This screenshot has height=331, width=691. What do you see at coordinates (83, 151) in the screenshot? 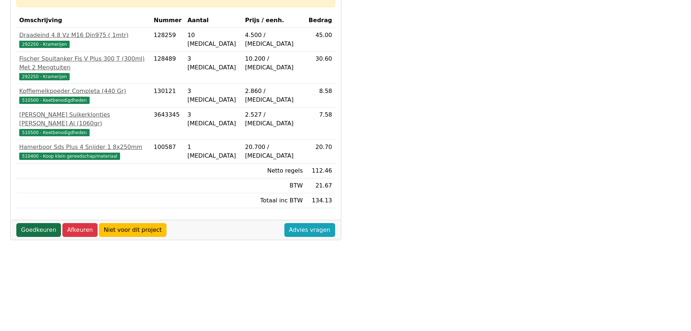
I see `a: Hamerboor Sds Plus 4 Snijder 1 8x250mm510400 - Koop klein gereedschap/materiaal` at bounding box center [83, 151].